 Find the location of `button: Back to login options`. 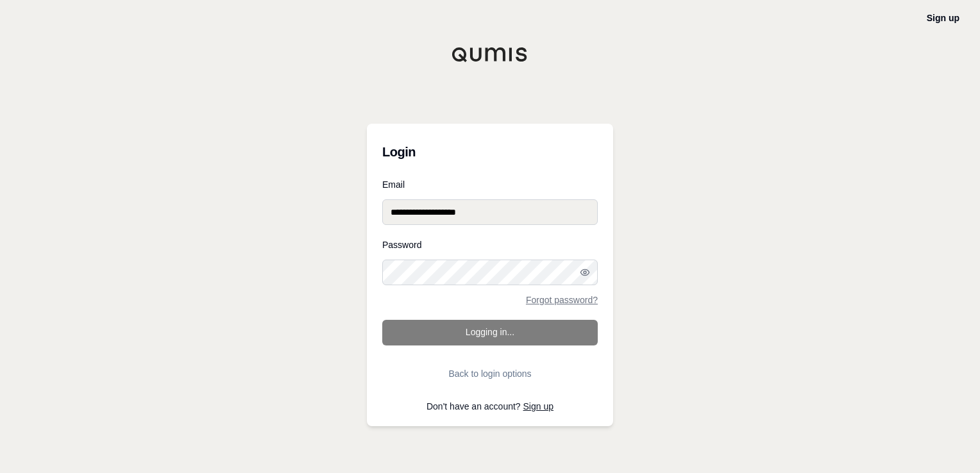

button: Back to login options is located at coordinates (490, 374).